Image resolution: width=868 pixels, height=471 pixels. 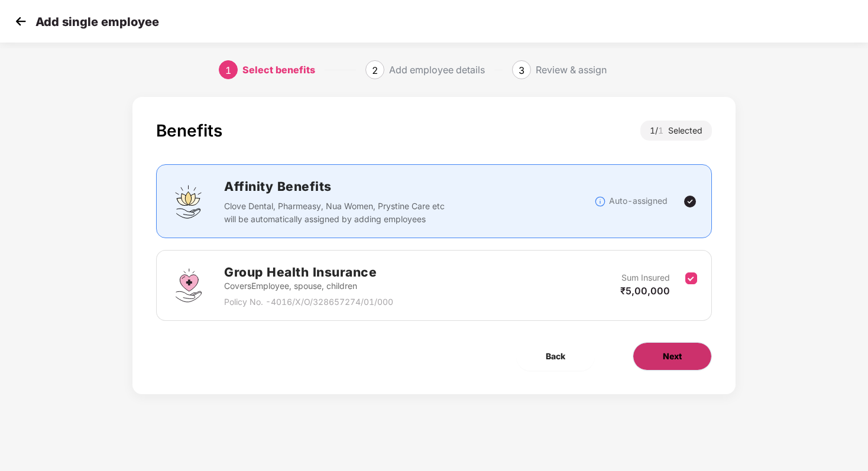 I want to click on h2: Group Health Insurance, so click(x=309, y=272).